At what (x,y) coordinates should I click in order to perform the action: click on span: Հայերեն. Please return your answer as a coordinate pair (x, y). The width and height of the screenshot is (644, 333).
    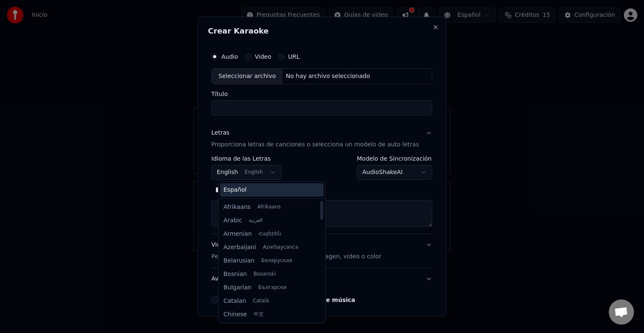
    Looking at the image, I should click on (270, 234).